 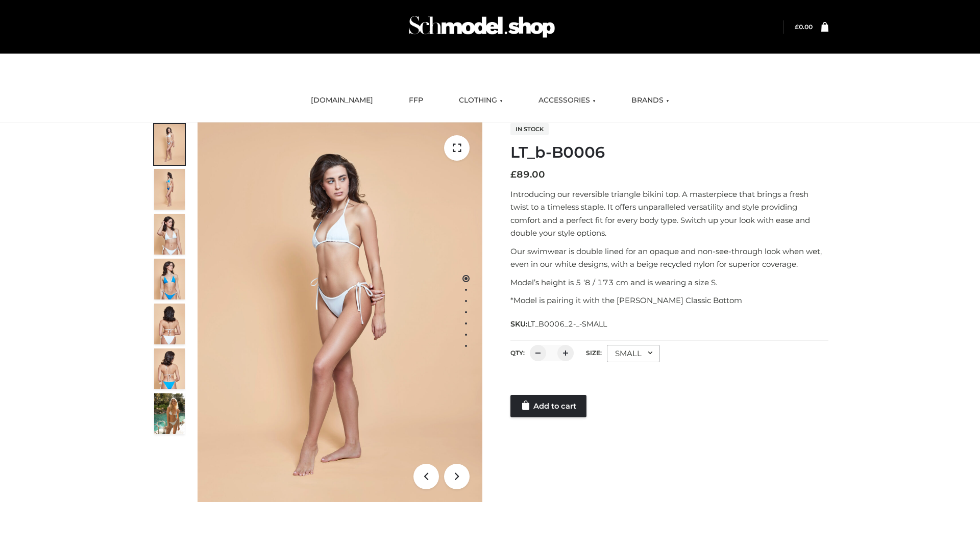 What do you see at coordinates (804, 26) in the screenshot?
I see `bdi: 0.00` at bounding box center [804, 26].